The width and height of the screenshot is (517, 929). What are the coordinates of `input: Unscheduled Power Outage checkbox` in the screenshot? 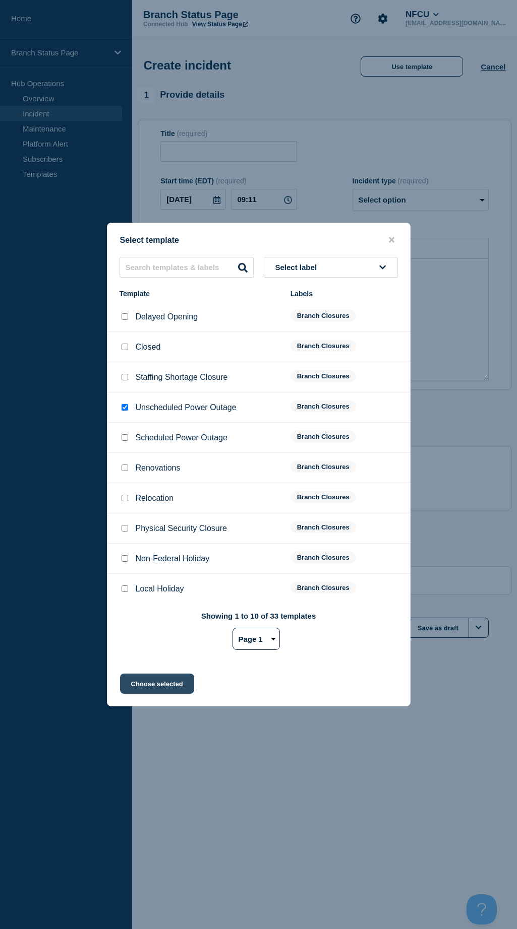 It's located at (124, 407).